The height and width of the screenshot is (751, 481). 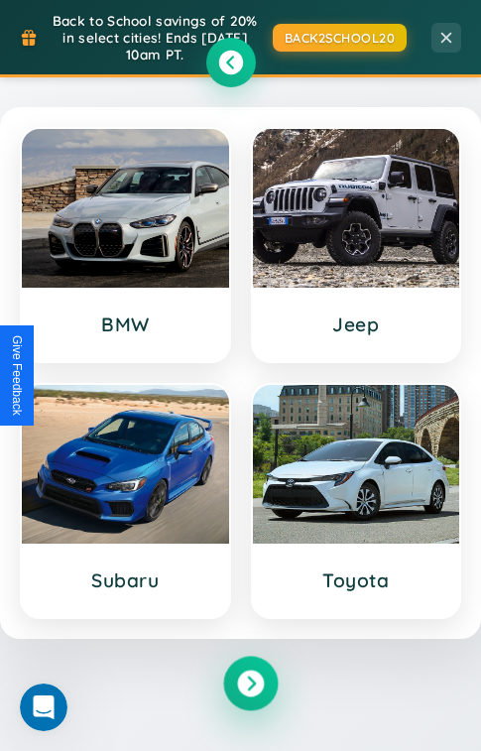 I want to click on button: BACK2SCHOOL20, so click(x=340, y=38).